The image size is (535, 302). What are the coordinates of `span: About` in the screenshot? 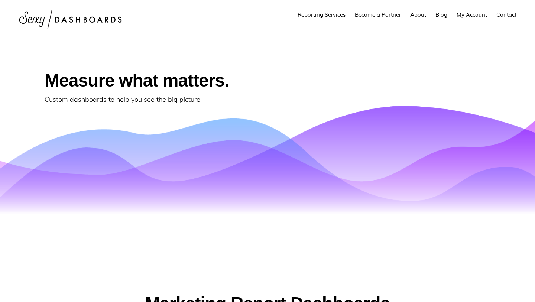 It's located at (418, 14).